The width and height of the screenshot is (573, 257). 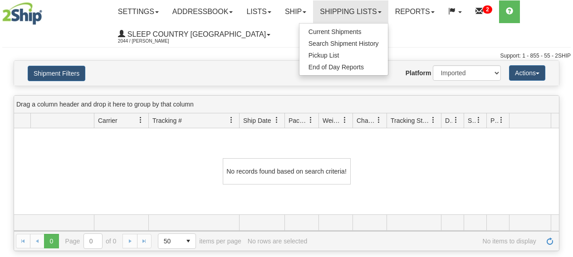 What do you see at coordinates (332, 121) in the screenshot?
I see `span: Weight` at bounding box center [332, 121].